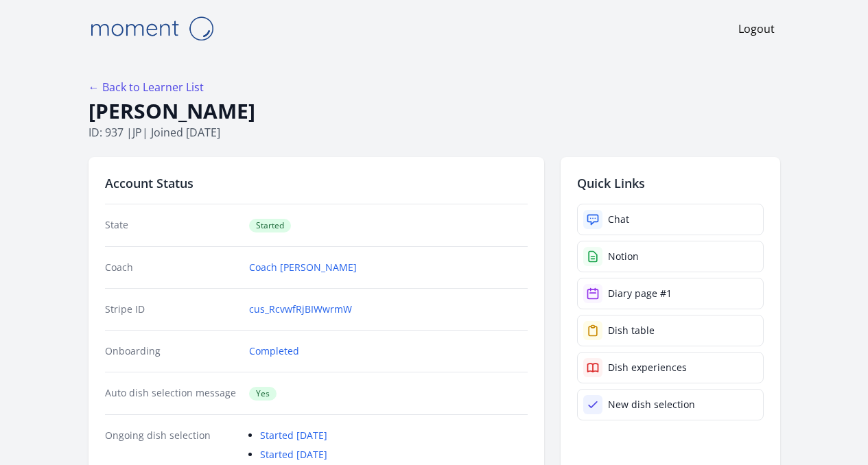  I want to click on div: New dish selection, so click(651, 405).